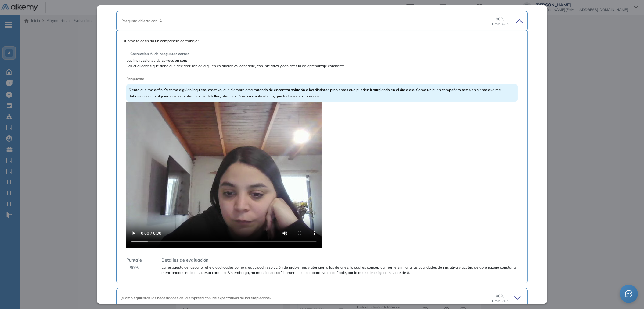 The width and height of the screenshot is (644, 309). Describe the element at coordinates (500, 24) in the screenshot. I see `small: 1 min 41 s` at that location.